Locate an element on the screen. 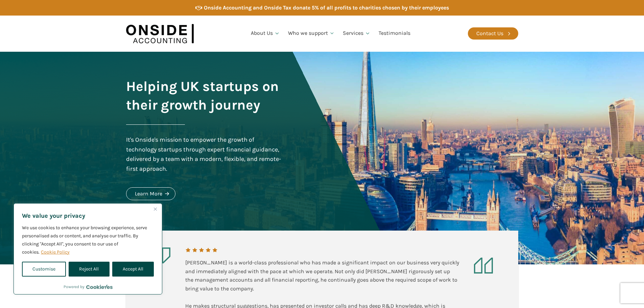 The height and width of the screenshot is (308, 644). div: Learn More is located at coordinates (149, 194).